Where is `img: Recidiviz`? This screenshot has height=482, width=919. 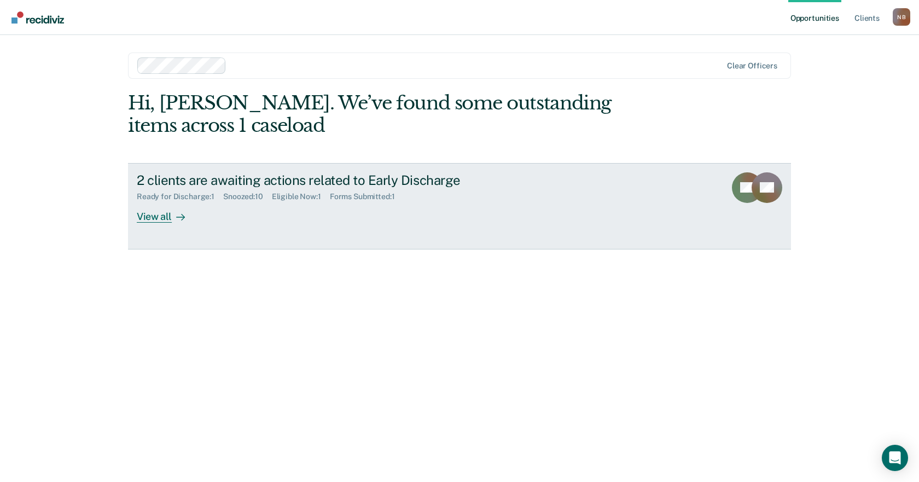
img: Recidiviz is located at coordinates (38, 18).